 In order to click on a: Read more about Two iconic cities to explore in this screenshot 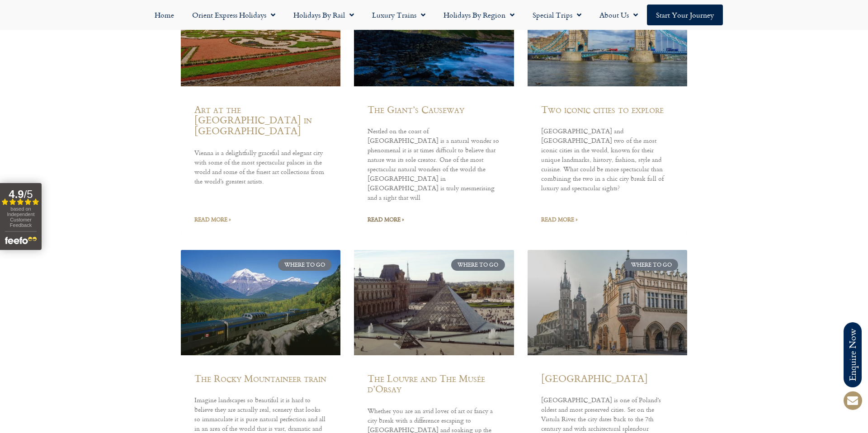, I will do `click(559, 219)`.